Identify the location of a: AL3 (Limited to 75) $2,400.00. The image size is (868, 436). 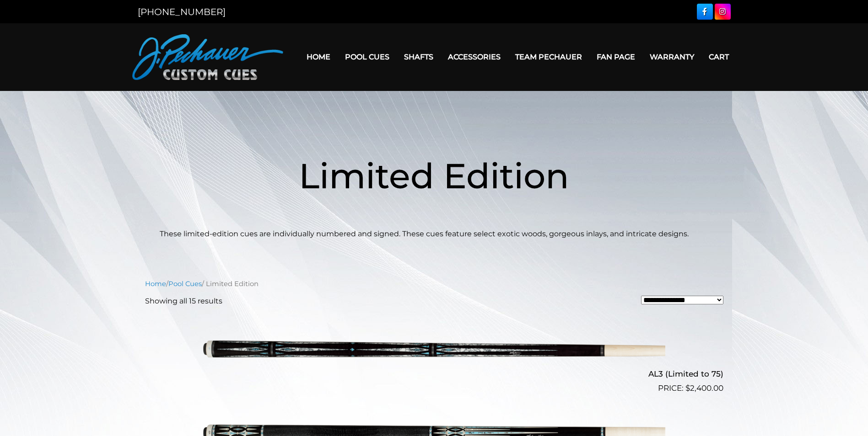
(434, 354).